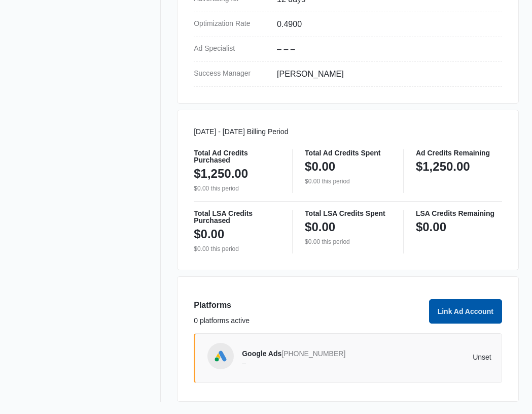  What do you see at coordinates (262, 353) in the screenshot?
I see `span: Google Ads` at bounding box center [262, 353].